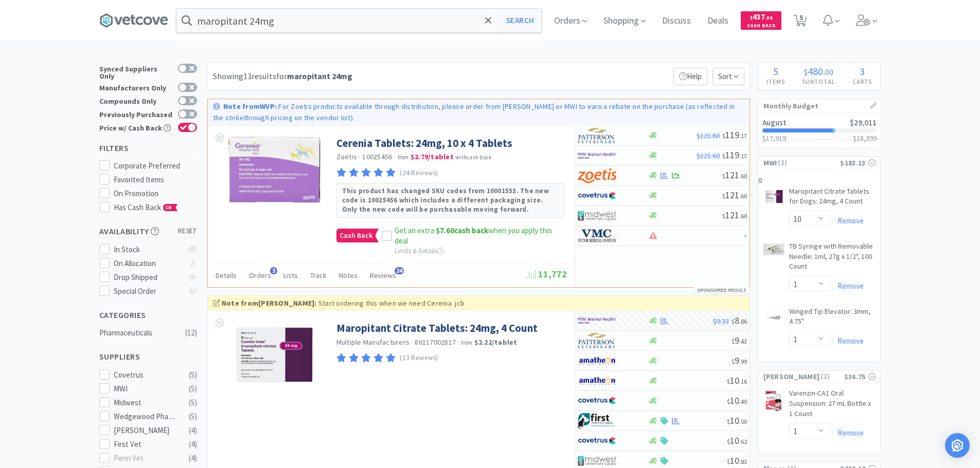 The image size is (980, 468). What do you see at coordinates (273, 271) in the screenshot?
I see `span: 3` at bounding box center [273, 271].